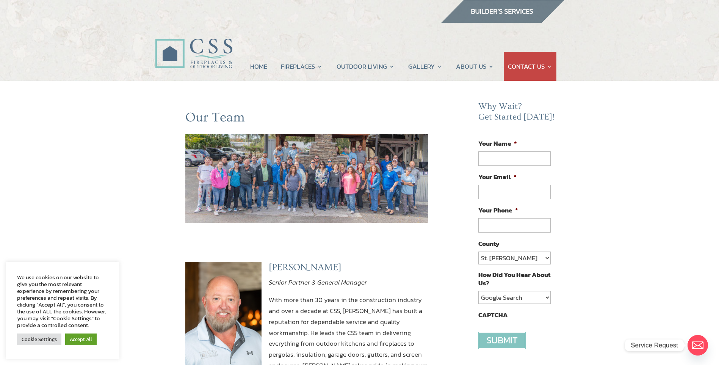  I want to click on img: team2, so click(307, 178).